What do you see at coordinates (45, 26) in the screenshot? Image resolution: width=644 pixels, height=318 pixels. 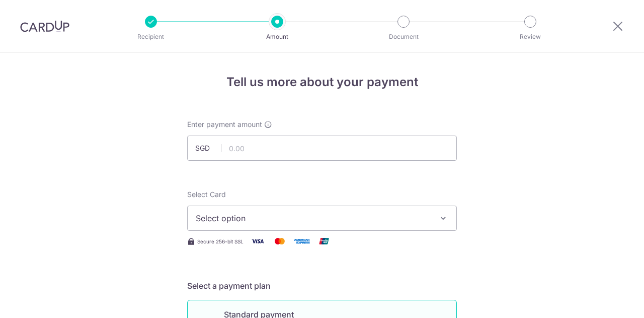 I see `img: CardUp` at bounding box center [45, 26].